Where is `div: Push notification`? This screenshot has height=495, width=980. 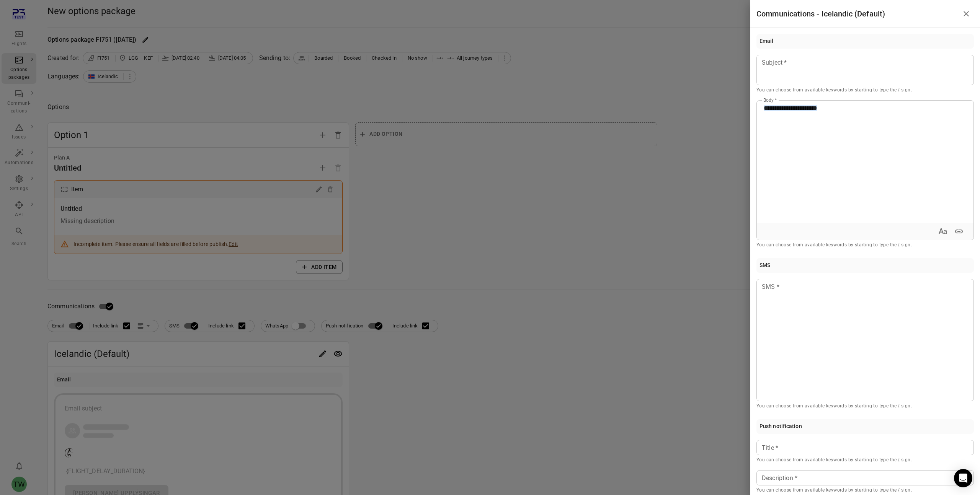 div: Push notification is located at coordinates (781, 426).